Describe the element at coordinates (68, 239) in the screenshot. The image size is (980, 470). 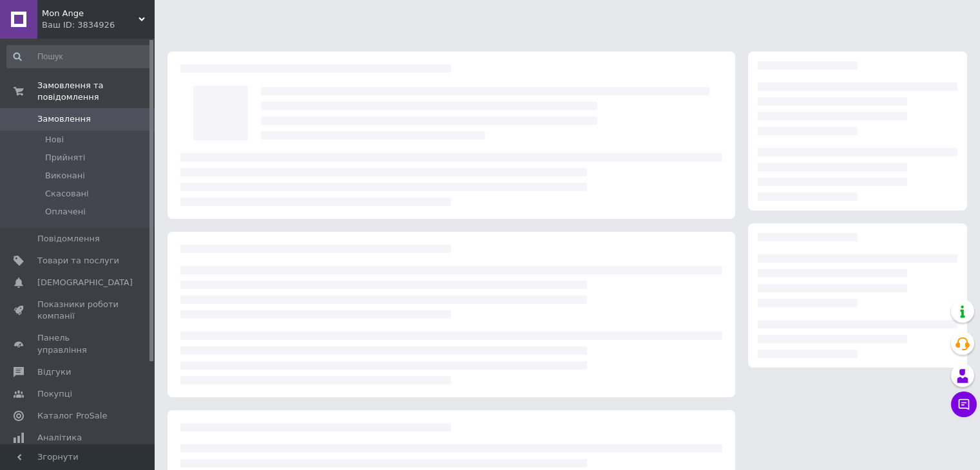
I see `span: Повідомлення` at that location.